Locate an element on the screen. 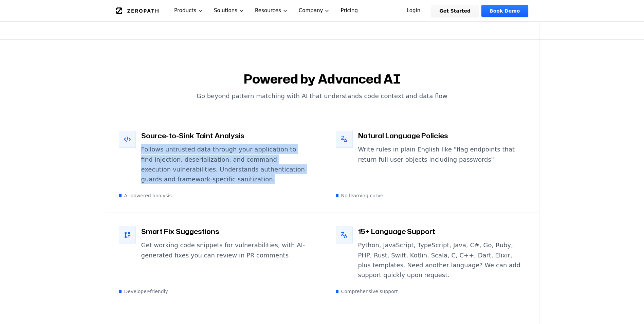  a: Book Demo is located at coordinates (504, 11).